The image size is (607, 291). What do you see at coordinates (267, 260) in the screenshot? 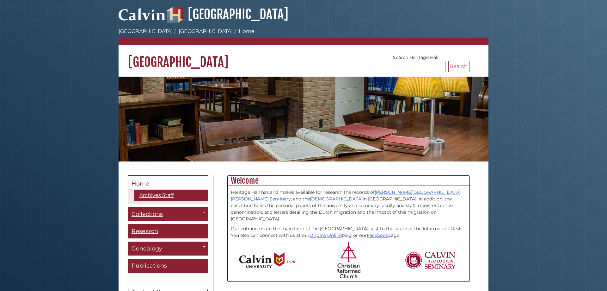
I see `img: Calvin University` at bounding box center [267, 260].